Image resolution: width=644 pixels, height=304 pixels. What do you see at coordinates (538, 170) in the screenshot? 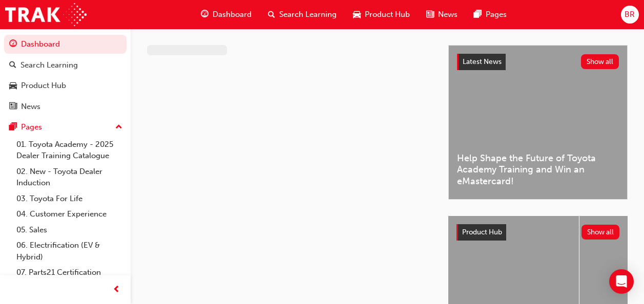
I see `span: Help Shape the Future of Toyota Academy Training and Win an eMastercard!` at bounding box center [538, 170].